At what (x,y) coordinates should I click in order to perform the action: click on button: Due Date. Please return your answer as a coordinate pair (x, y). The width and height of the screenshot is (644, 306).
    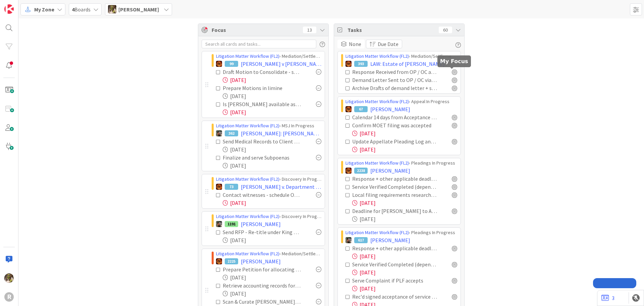
    Looking at the image, I should click on (384, 44).